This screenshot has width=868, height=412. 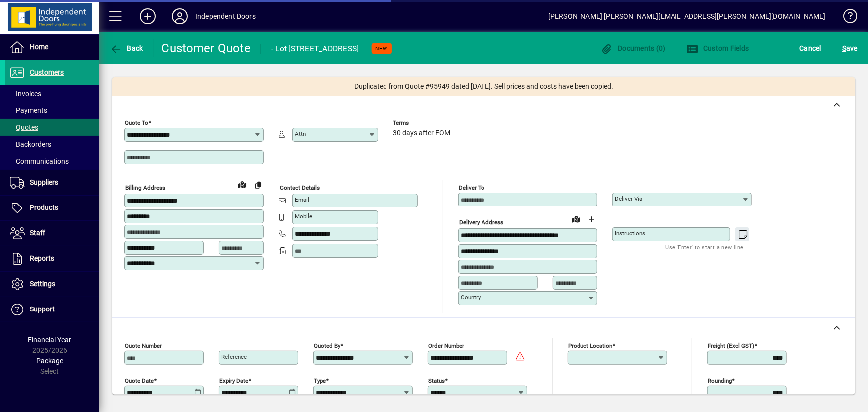 I want to click on mat-label: Product location, so click(x=590, y=345).